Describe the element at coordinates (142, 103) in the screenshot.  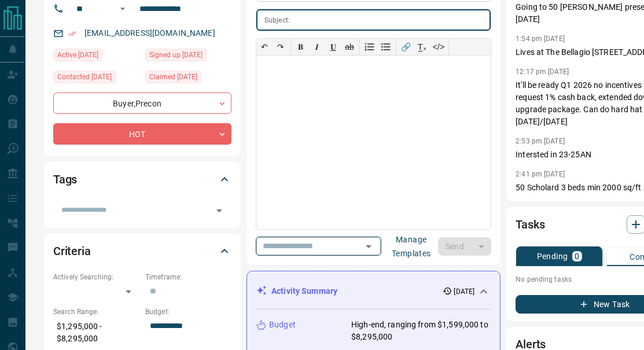
I see `div: Buyer , Precon` at that location.